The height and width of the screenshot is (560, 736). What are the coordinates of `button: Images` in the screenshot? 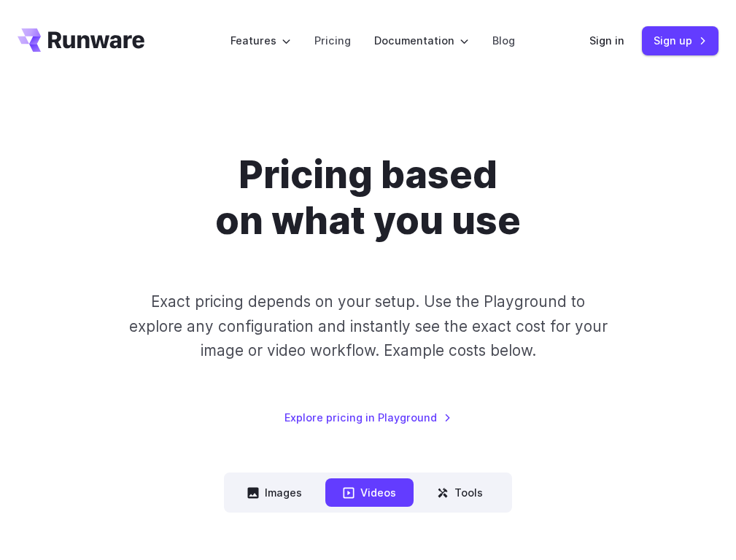 It's located at (274, 492).